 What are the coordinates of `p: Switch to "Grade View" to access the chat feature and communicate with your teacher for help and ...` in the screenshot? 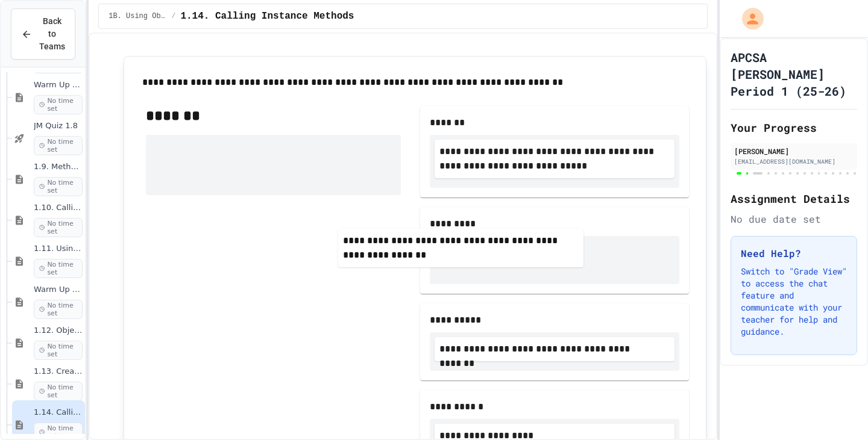 It's located at (794, 301).